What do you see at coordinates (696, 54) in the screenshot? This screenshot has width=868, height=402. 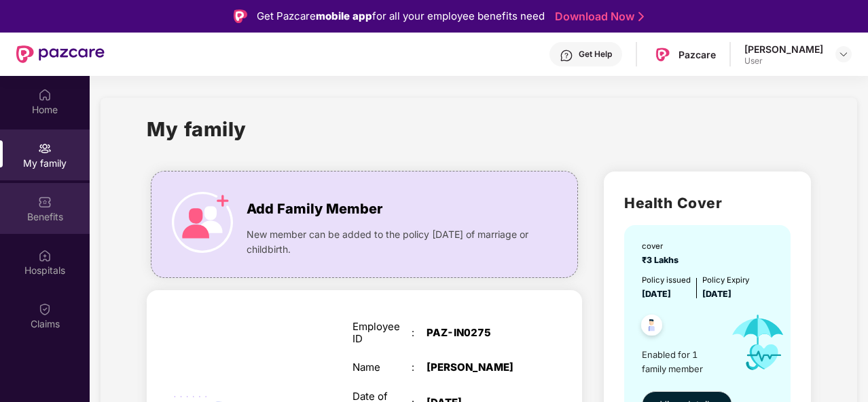 I see `div: Pazcare` at bounding box center [696, 54].